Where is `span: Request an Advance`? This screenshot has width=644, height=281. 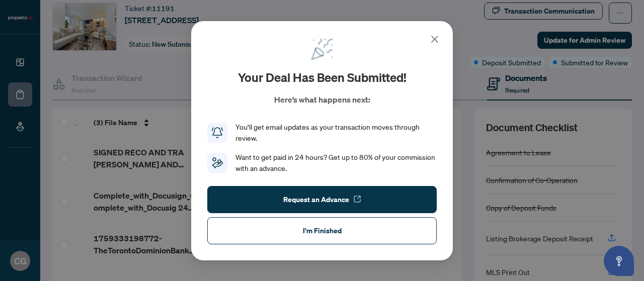 span: Request an Advance is located at coordinates (316, 199).